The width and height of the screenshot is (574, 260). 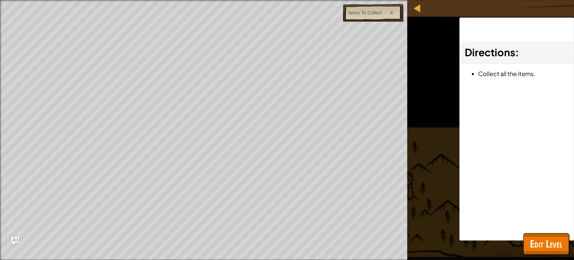 I want to click on button: Ask AI, so click(x=15, y=241).